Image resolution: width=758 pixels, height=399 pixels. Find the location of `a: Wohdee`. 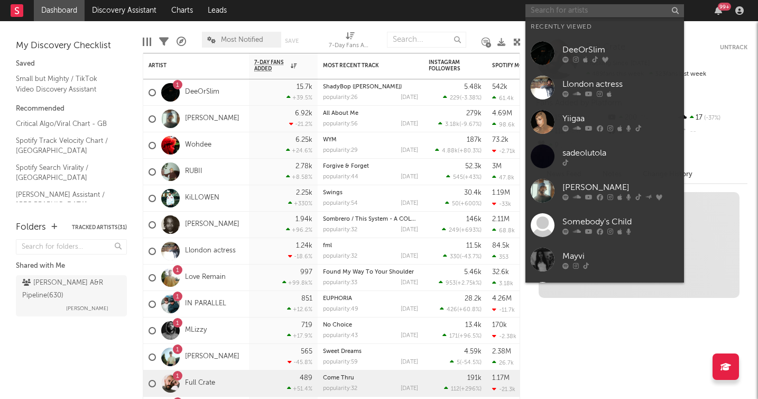

a: Wohdee is located at coordinates (198, 145).